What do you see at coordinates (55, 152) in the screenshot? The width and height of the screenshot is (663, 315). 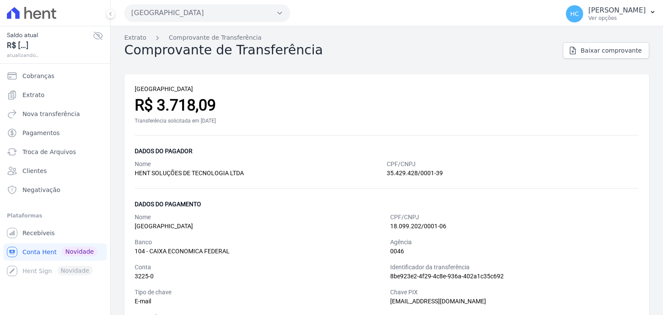 I see `a: Troca de Arquivos` at bounding box center [55, 152].